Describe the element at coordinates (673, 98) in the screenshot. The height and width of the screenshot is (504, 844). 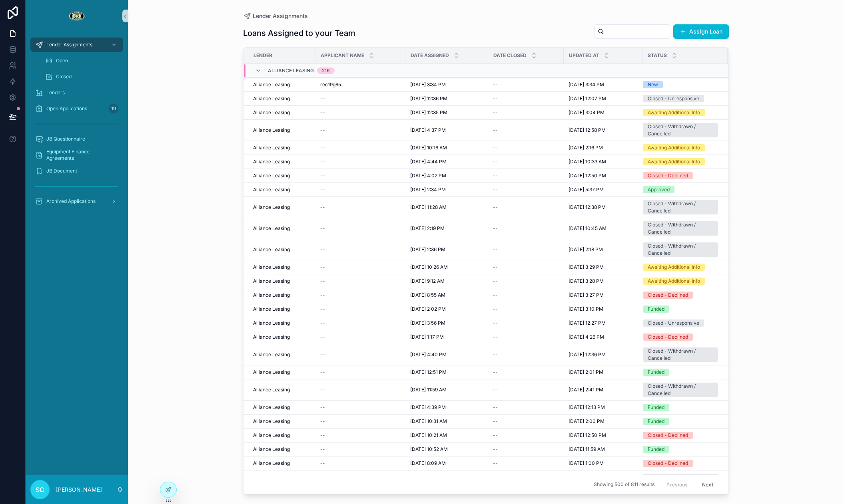
I see `div: Closed - Unresponsive` at that location.